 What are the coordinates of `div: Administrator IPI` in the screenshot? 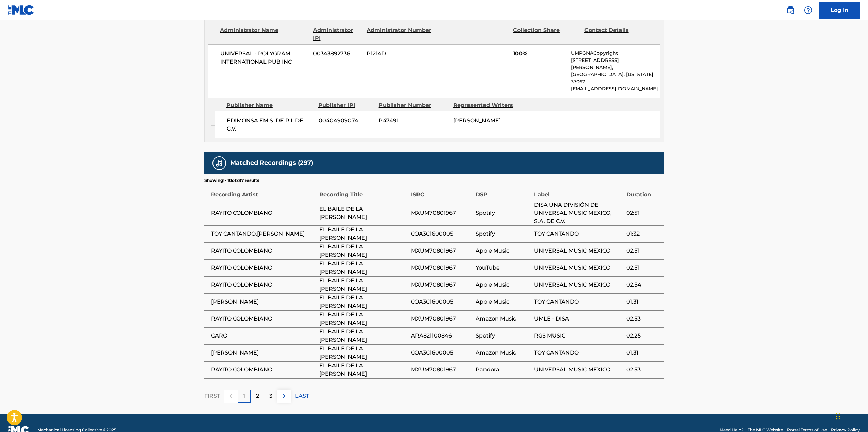 It's located at (337, 34).